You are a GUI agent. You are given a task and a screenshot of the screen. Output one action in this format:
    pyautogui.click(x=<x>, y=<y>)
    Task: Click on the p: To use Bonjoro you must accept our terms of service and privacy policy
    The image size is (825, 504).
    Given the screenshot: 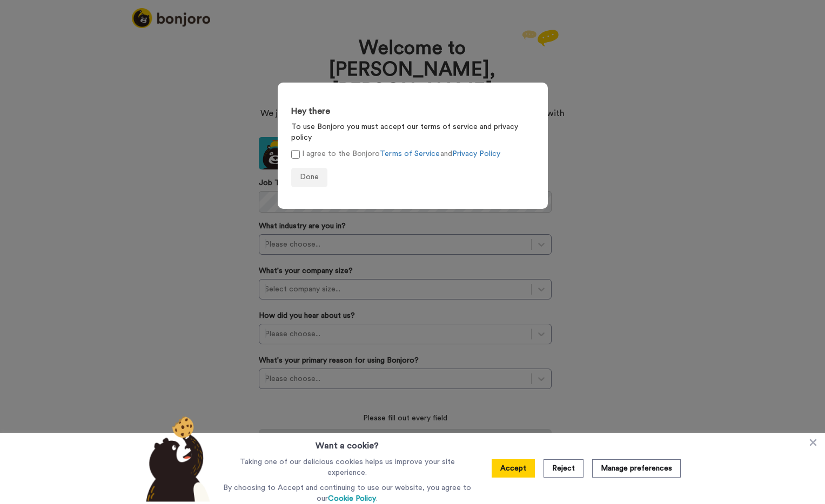 What is the action you would take?
    pyautogui.click(x=412, y=132)
    